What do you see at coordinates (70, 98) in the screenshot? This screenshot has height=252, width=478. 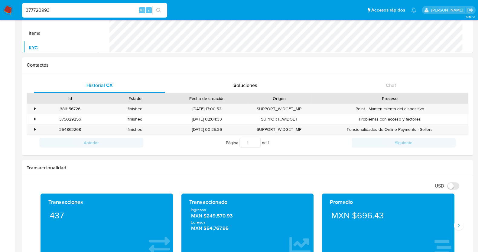 I see `div: Id` at bounding box center [70, 98].